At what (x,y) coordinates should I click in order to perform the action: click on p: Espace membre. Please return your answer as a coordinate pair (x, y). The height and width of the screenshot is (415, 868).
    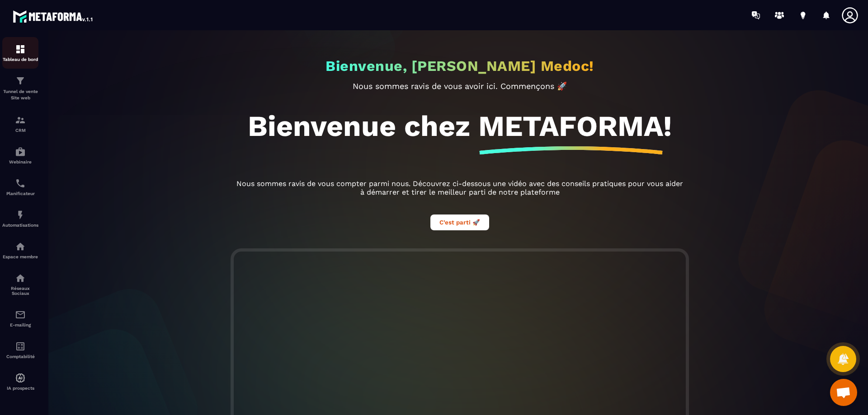
    Looking at the image, I should click on (20, 256).